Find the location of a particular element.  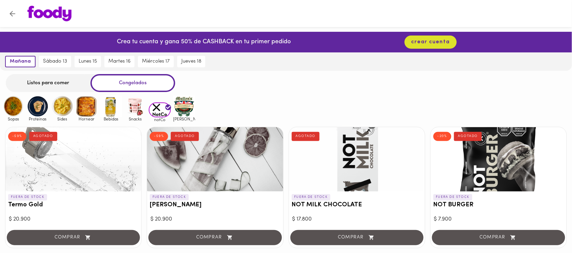

img: Sides is located at coordinates (62, 106).